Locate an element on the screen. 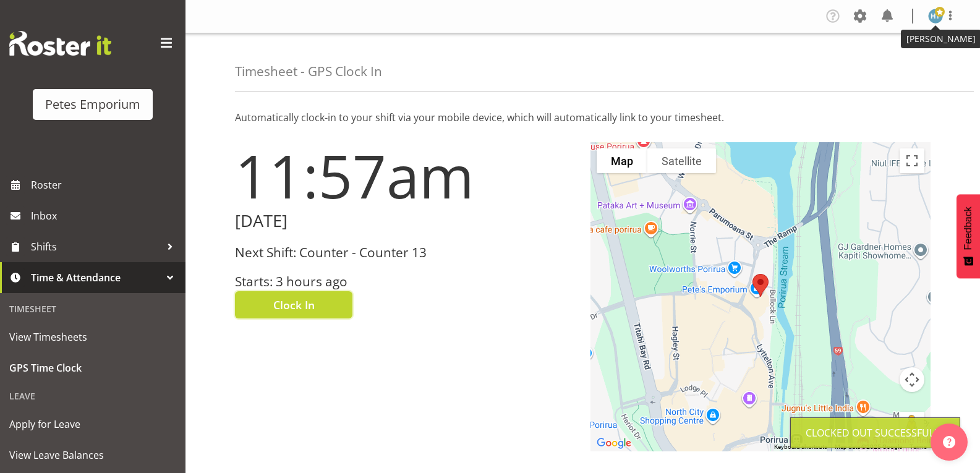 The width and height of the screenshot is (980, 473). img: Rosterit website logo is located at coordinates (60, 43).